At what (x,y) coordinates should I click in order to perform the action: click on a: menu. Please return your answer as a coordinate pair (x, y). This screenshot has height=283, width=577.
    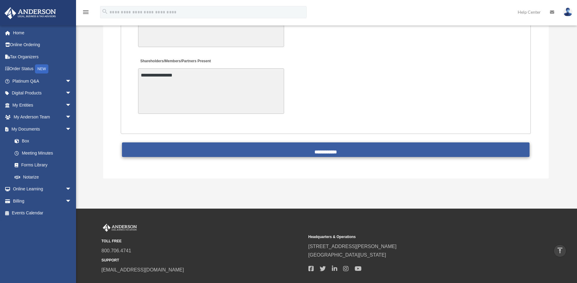
    Looking at the image, I should click on (86, 13).